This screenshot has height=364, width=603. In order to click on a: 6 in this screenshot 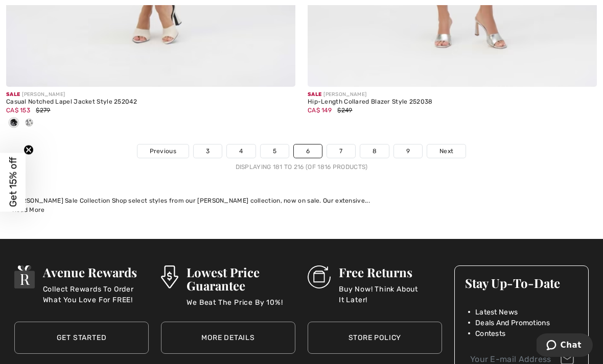, I will do `click(308, 151)`.